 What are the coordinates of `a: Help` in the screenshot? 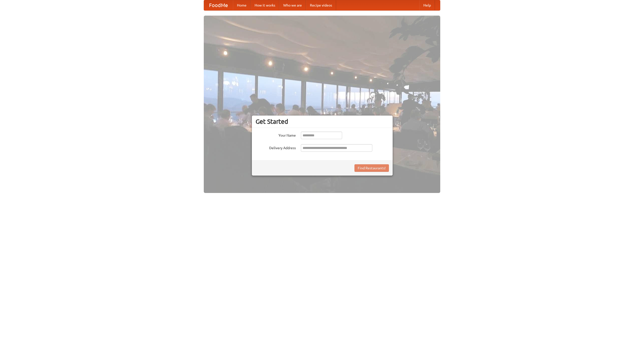 It's located at (427, 5).